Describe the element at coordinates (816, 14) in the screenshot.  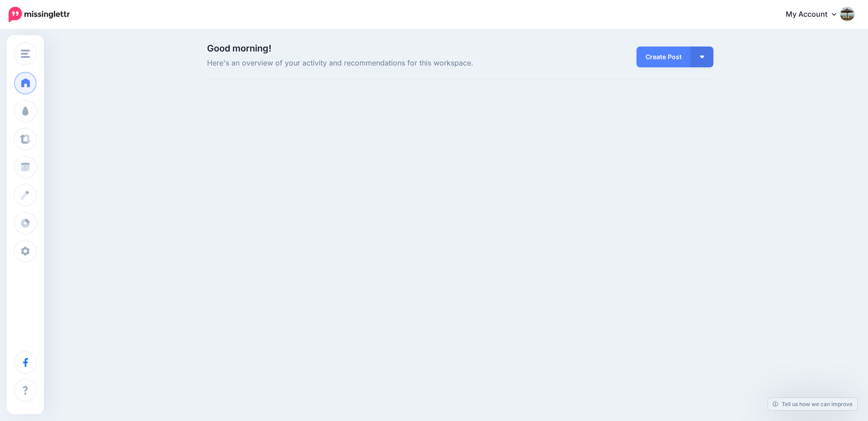
I see `a: My Account` at that location.